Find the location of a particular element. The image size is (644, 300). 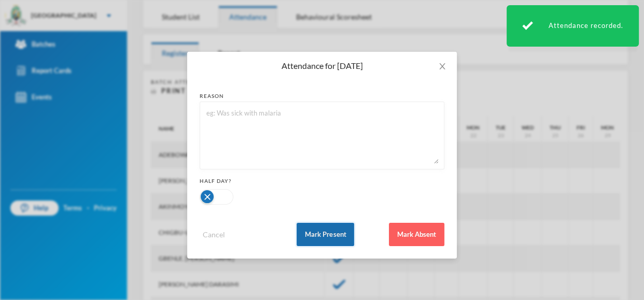

div: Attendance recorded. is located at coordinates (573, 26).